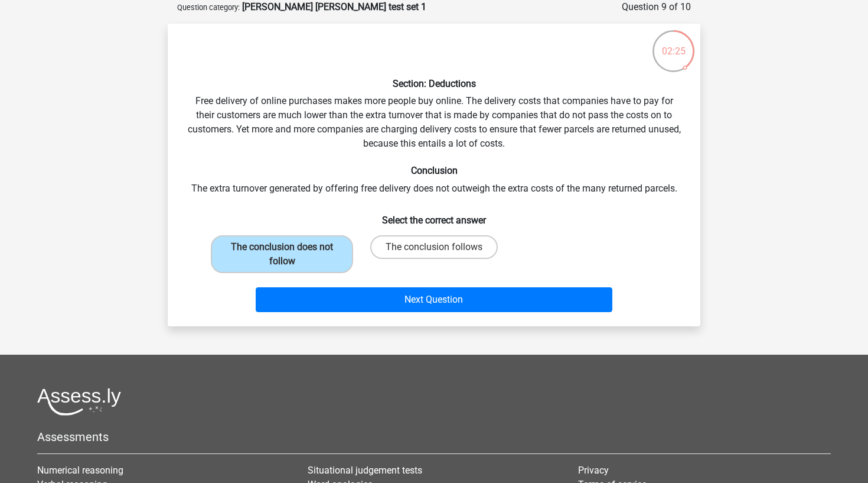 This screenshot has height=483, width=868. What do you see at coordinates (282, 254) in the screenshot?
I see `label: The conclusion does not follow` at bounding box center [282, 254].